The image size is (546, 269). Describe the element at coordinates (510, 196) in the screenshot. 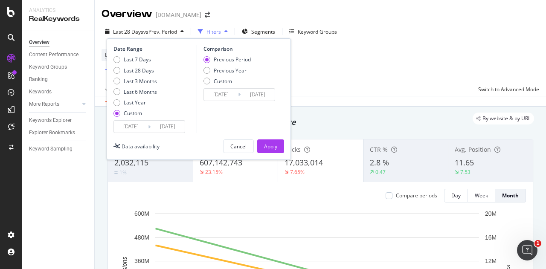

I see `button: Month` at that location.